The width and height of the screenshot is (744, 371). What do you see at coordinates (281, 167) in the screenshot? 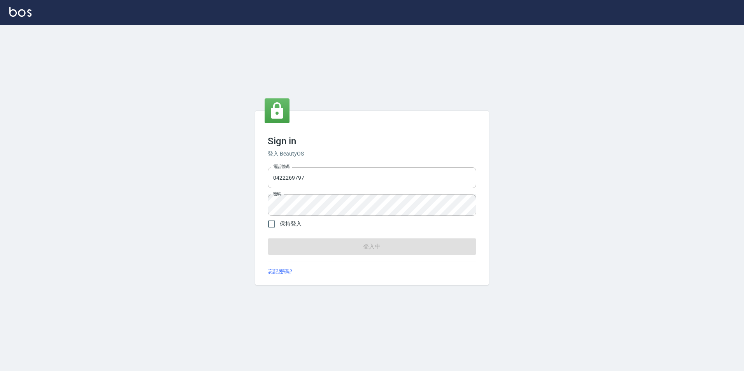
I see `label: 電話號碼` at bounding box center [281, 167].